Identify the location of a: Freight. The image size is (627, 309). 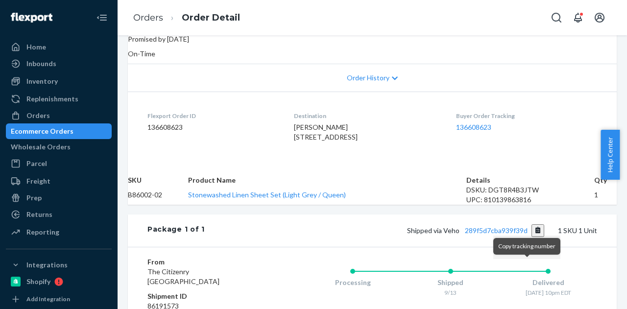
(59, 181).